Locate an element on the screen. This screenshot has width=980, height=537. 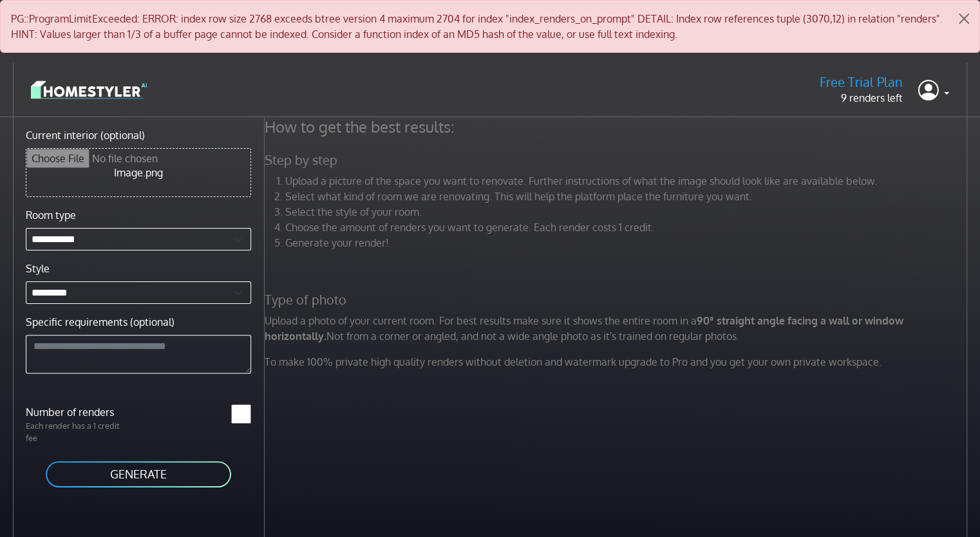
label: Room type is located at coordinates (51, 215).